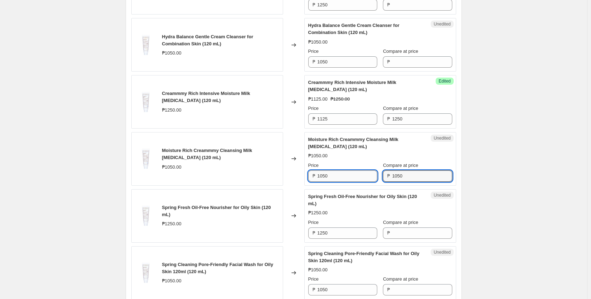 The width and height of the screenshot is (591, 299). I want to click on img: SSKINCare-CleanserOILY120mL-NonDrugLabel-RGB-1200x1200-20170731_80x.jpg, so click(146, 272).